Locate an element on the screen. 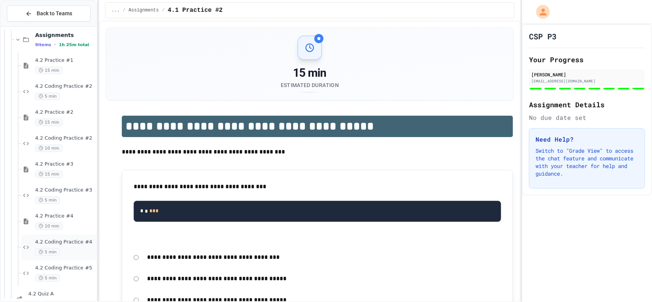 This screenshot has height=302, width=652. div: Estimated Duration is located at coordinates (310, 85).